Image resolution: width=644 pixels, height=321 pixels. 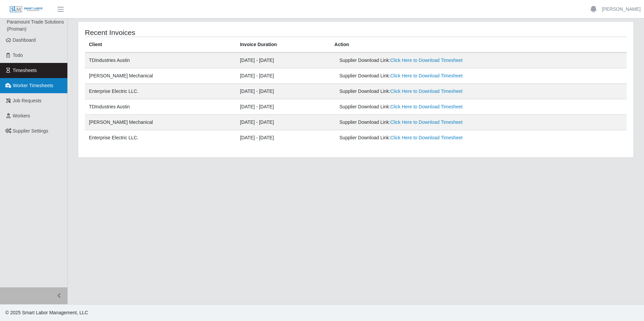 What do you see at coordinates (27, 101) in the screenshot?
I see `span: Job Requests` at bounding box center [27, 101].